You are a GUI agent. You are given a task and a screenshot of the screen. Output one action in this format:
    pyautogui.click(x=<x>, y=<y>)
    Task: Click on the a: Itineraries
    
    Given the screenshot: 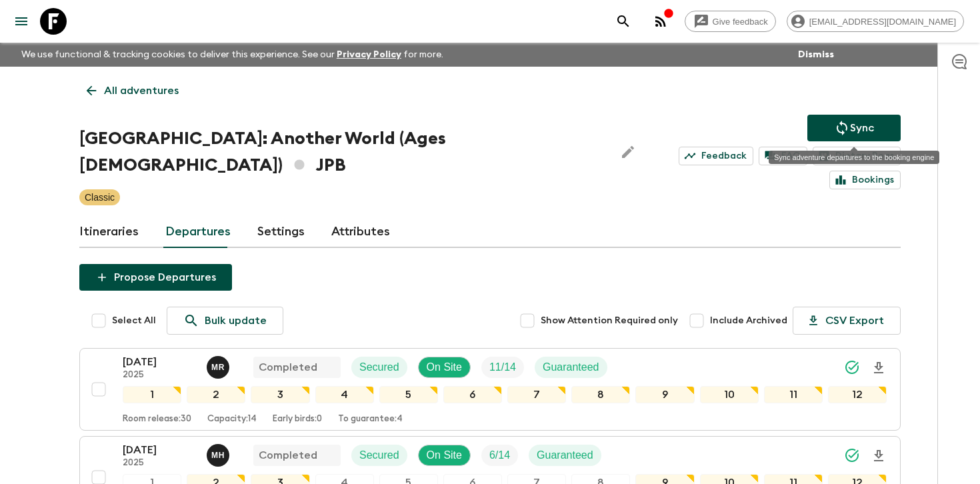 What is the action you would take?
    pyautogui.click(x=109, y=232)
    